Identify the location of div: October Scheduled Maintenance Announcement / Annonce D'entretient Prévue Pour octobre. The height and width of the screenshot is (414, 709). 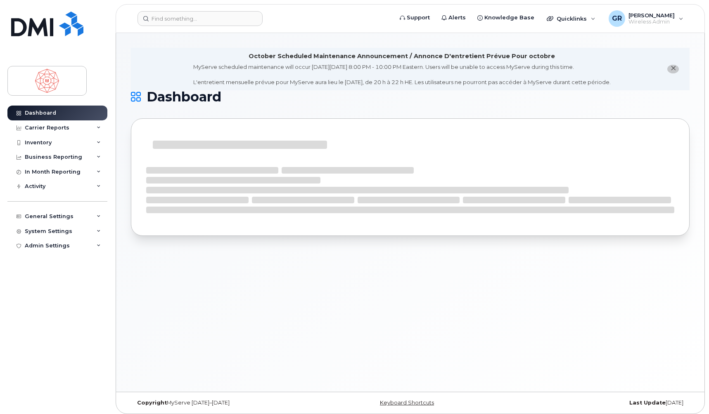
(402, 56).